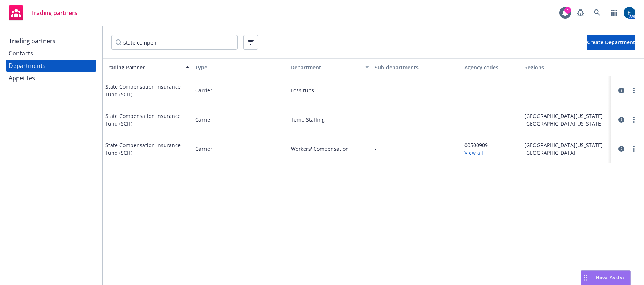 This screenshot has width=644, height=285. Describe the element at coordinates (175, 42) in the screenshot. I see `input: Filter by keyword...` at that location.